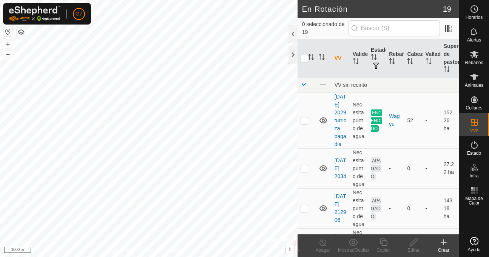  What do you see at coordinates (450, 59) in the screenshot?
I see `th: Superficie de pastoreo` at bounding box center [450, 59].